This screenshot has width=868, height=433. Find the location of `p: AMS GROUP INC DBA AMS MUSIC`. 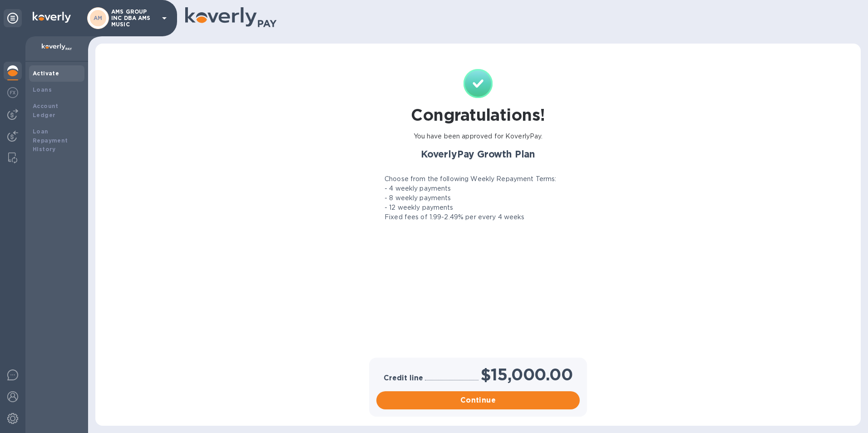

p: AMS GROUP INC DBA AMS MUSIC is located at coordinates (134, 18).